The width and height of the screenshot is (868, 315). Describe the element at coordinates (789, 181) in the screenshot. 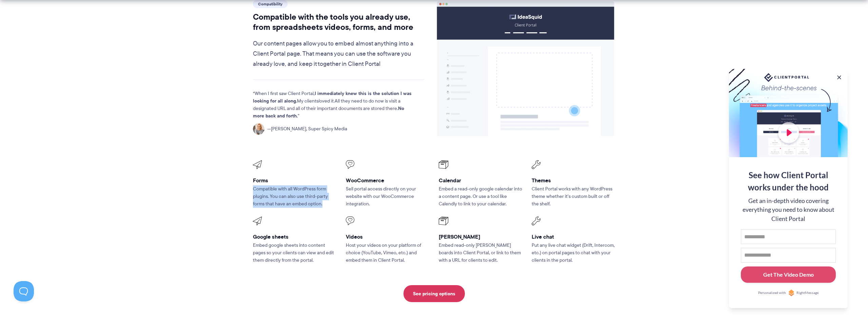

I see `div: See how Client Portal works under the hood` at that location.